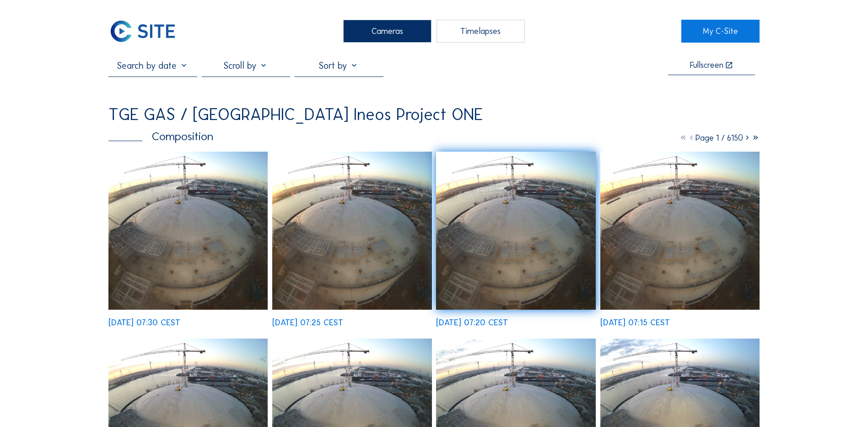 The image size is (868, 427). I want to click on div: Timelapses, so click(480, 31).